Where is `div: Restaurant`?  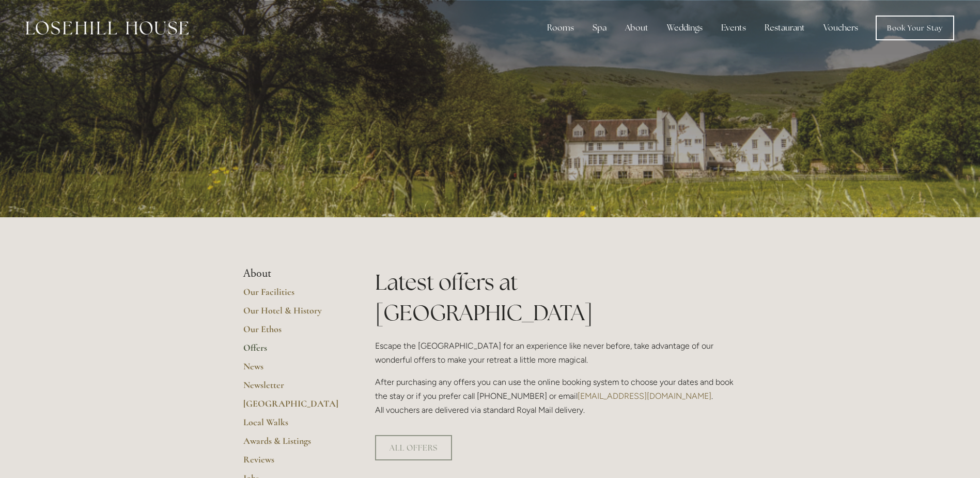
div: Restaurant is located at coordinates (785, 28).